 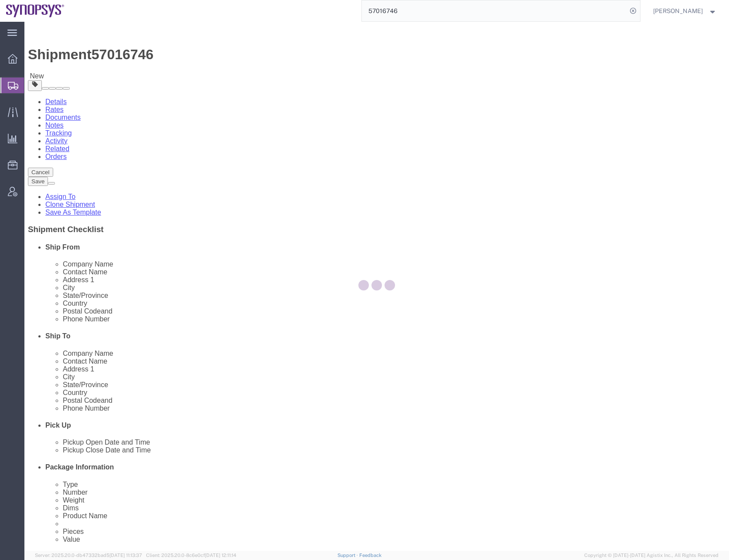 What do you see at coordinates (35, 10) in the screenshot?
I see `img: logo` at bounding box center [35, 10].